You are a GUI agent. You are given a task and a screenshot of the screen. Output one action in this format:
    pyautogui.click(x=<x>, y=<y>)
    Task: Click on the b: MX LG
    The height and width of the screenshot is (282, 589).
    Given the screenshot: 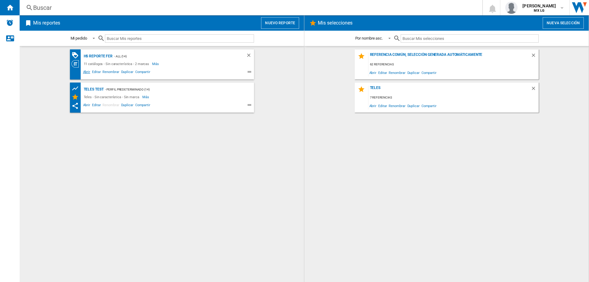 What is the action you would take?
    pyautogui.click(x=539, y=10)
    